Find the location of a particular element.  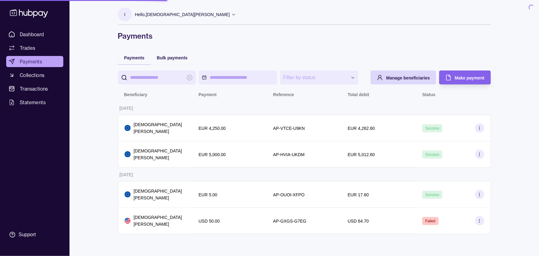

a: Collections is located at coordinates (35, 75).